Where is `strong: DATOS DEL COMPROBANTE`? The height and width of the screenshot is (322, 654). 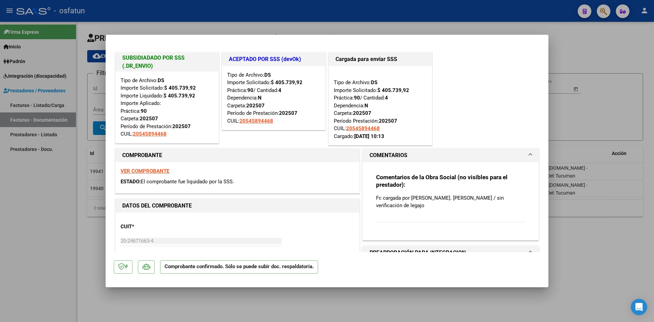 strong: DATOS DEL COMPROBANTE is located at coordinates (157, 205).